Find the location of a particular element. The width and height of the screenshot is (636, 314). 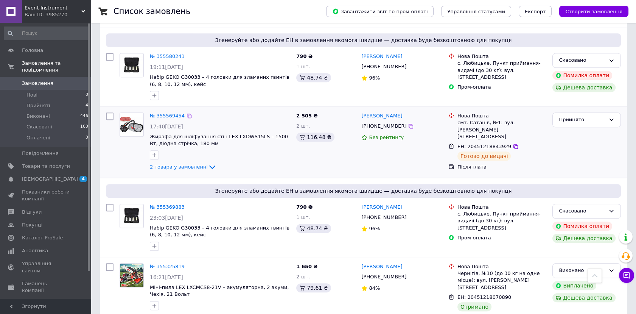

a: Жирафа для шліфування стін LEX LXDWS15LS – 1500 Вт, діодна стрічка, 180 мм is located at coordinates (219, 140).